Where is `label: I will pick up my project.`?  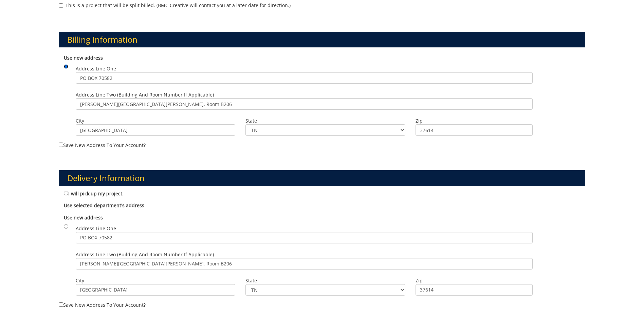 label: I will pick up my project. is located at coordinates (94, 193).